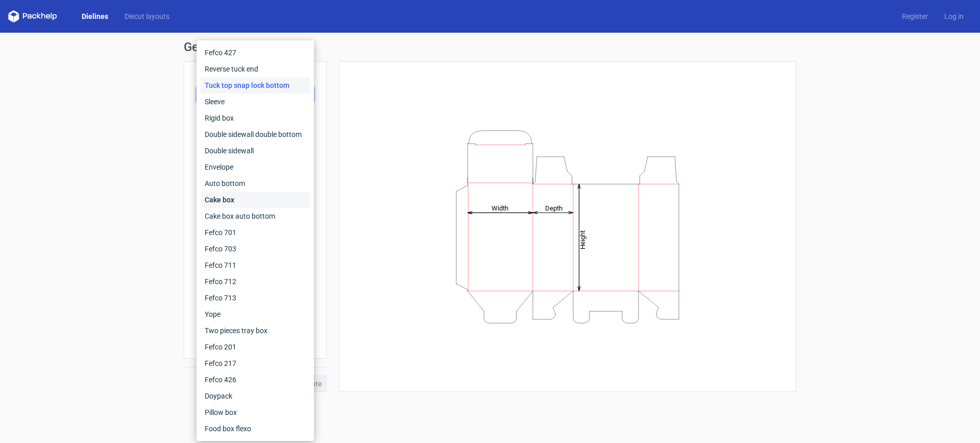 The width and height of the screenshot is (980, 443). What do you see at coordinates (255, 167) in the screenshot?
I see `div: Envelope` at bounding box center [255, 167].